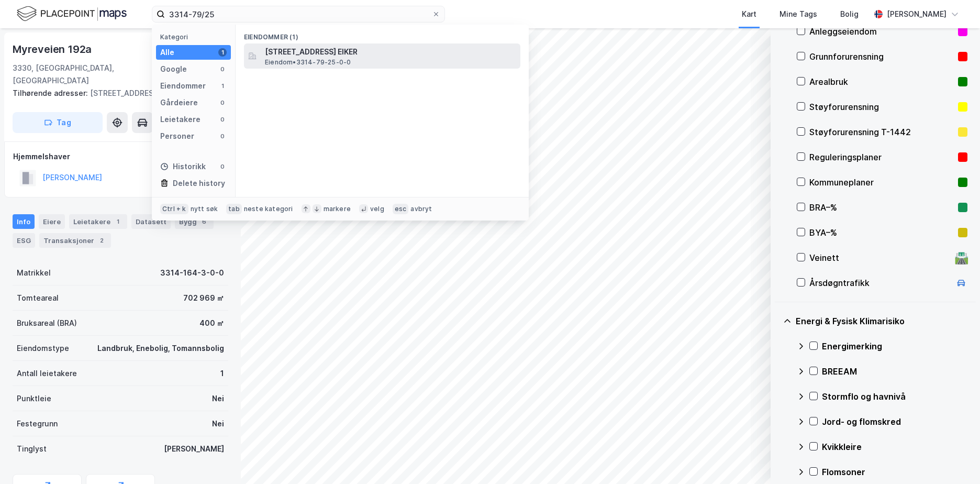 This screenshot has width=980, height=484. I want to click on div: Støyforurensning, so click(882, 107).